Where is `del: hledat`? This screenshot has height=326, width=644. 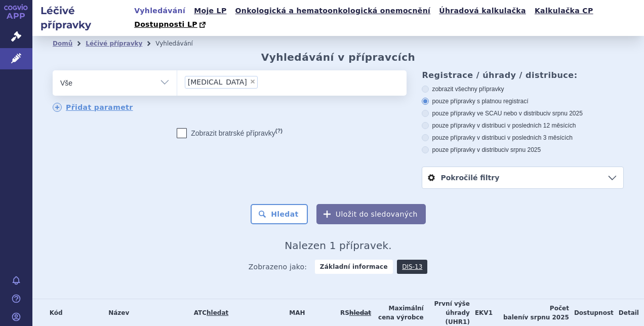 del: hledat is located at coordinates (360, 312).